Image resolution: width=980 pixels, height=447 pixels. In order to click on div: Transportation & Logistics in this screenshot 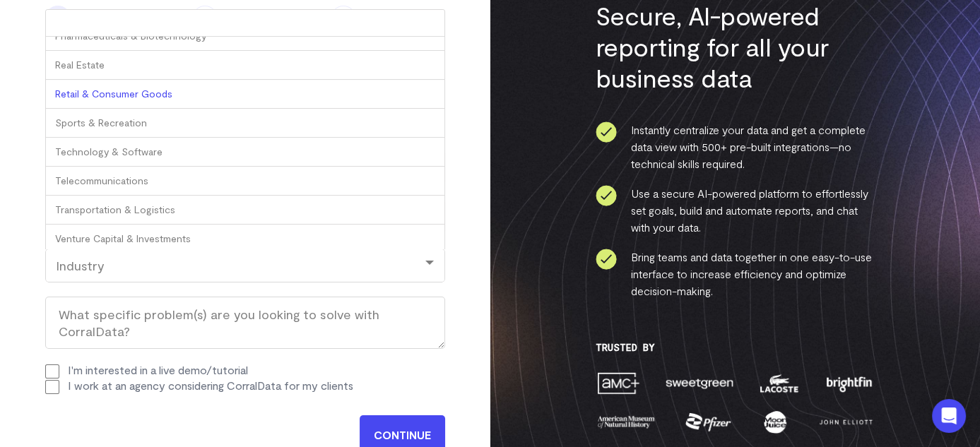, I will do `click(245, 209)`.